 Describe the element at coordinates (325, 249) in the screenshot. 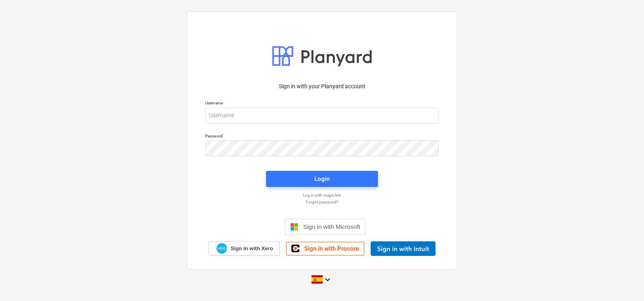

I see `a: Sign in with Procore` at that location.